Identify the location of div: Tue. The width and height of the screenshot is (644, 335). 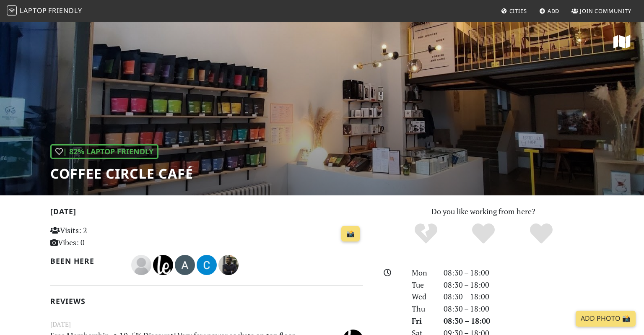
(423, 285).